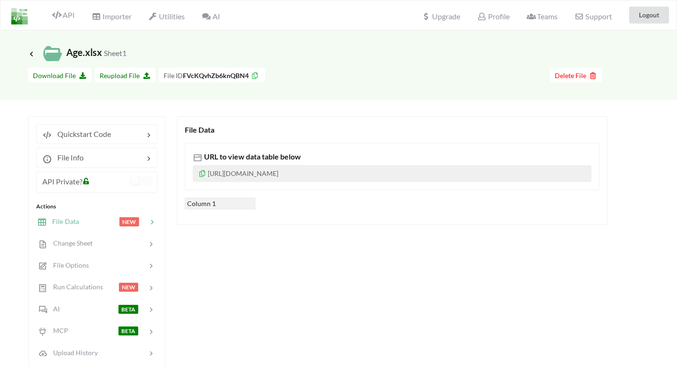 The image size is (677, 366). Describe the element at coordinates (593, 16) in the screenshot. I see `span: Support` at that location.